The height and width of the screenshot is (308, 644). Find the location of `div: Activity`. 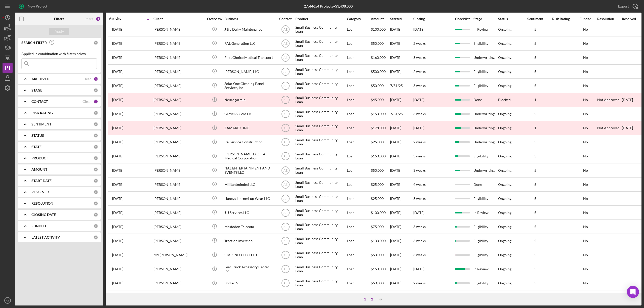

div: Activity is located at coordinates (120, 19).